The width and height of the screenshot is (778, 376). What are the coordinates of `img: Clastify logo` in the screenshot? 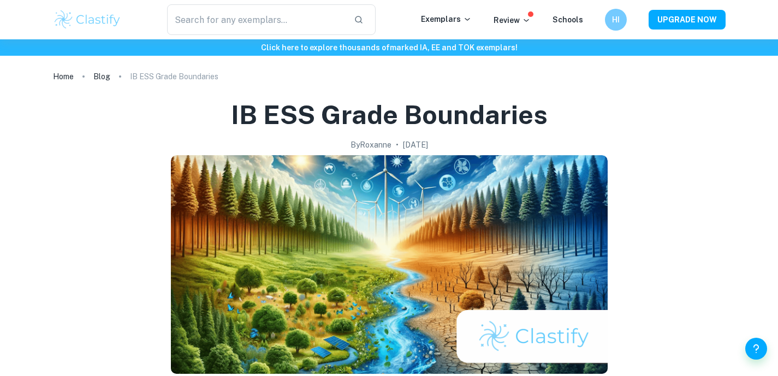 It's located at (87, 20).